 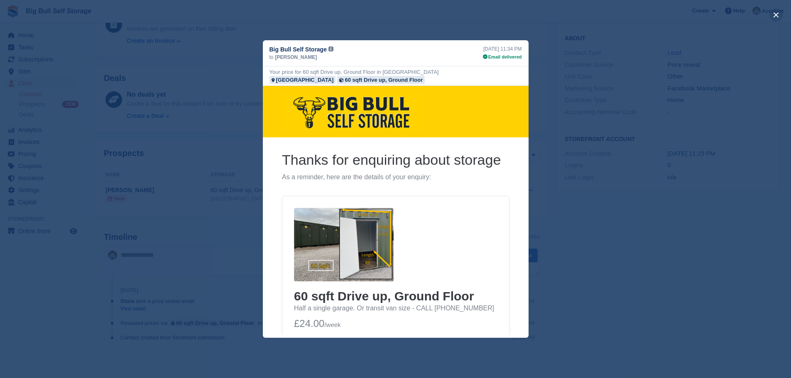 I want to click on h2: 60 sqft Drive up, Ground Floor, so click(x=133, y=210).